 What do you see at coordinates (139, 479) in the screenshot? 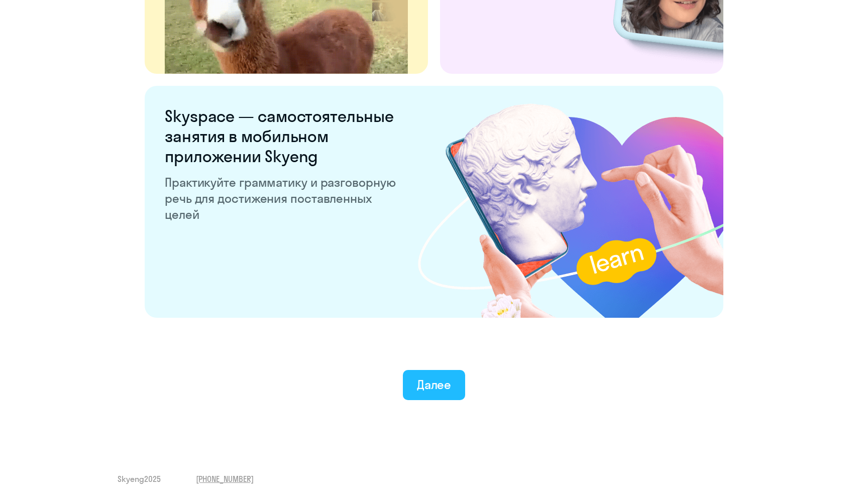
I see `span: Skyeng 2025` at bounding box center [139, 479].